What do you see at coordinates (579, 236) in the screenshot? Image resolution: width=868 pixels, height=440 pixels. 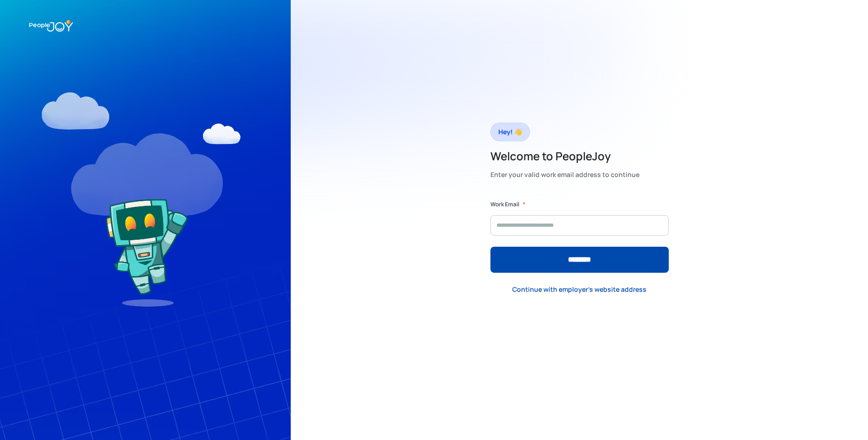 I see `form: Form` at bounding box center [579, 236].